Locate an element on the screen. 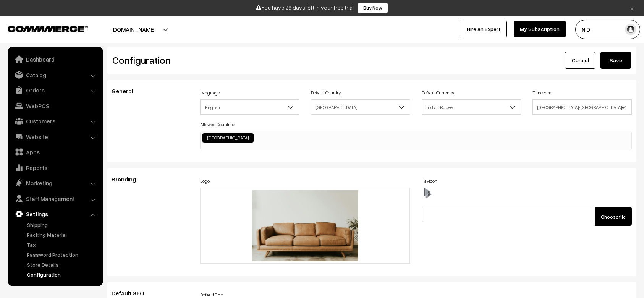 The width and height of the screenshot is (644, 298). a: Password Protection is located at coordinates (63, 255).